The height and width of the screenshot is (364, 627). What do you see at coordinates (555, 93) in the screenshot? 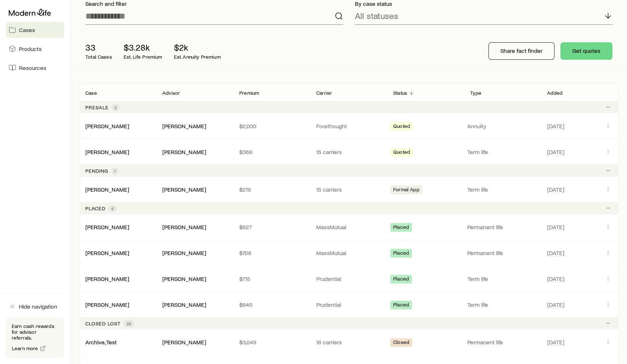
I see `p: Added` at bounding box center [555, 93].